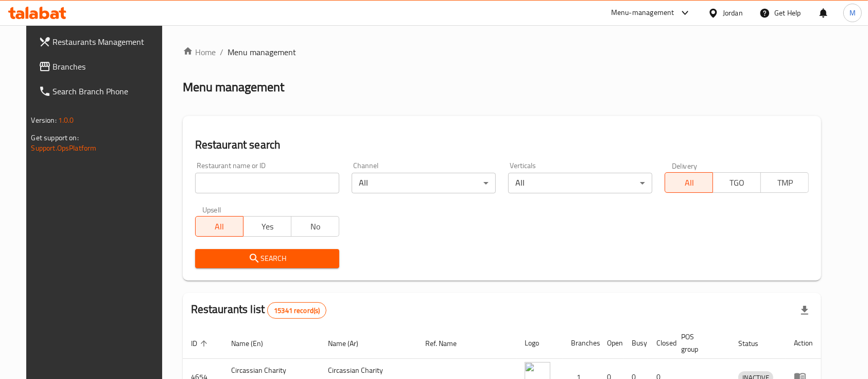  What do you see at coordinates (55, 137) in the screenshot?
I see `span: Get support on:` at bounding box center [55, 137].